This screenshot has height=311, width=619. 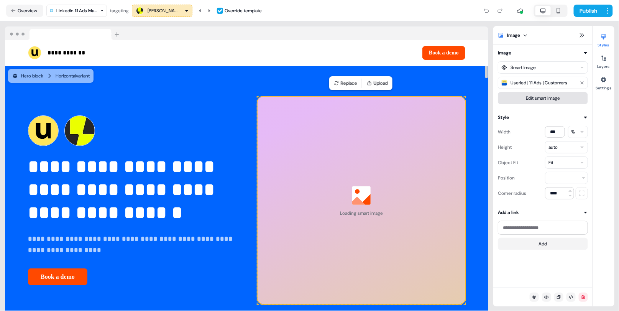 I want to click on div: Override template, so click(x=243, y=11).